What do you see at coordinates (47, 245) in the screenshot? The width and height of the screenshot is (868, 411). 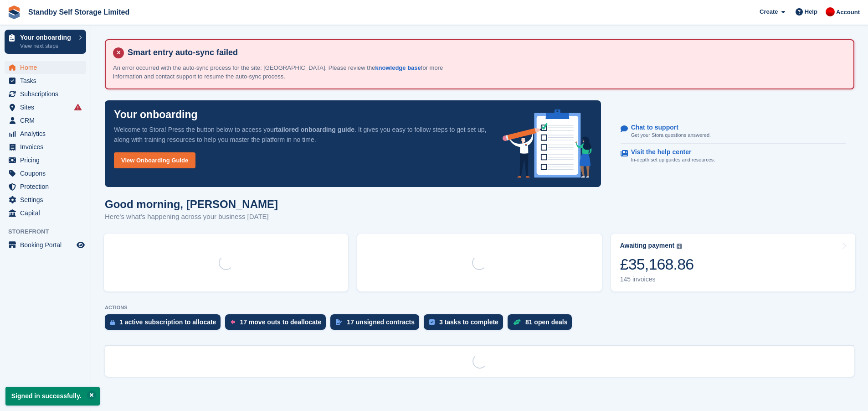 I see `span: Booking Portal` at bounding box center [47, 245].